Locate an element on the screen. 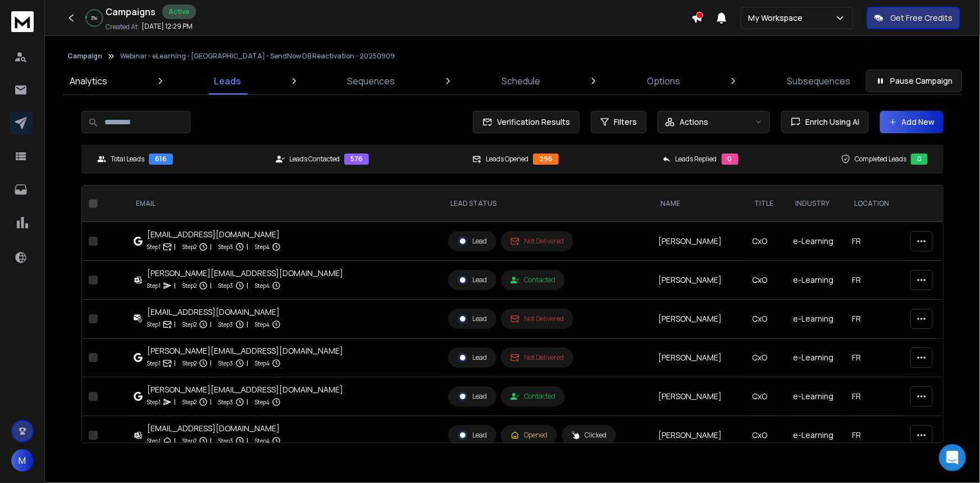  p: Sequences is located at coordinates (371, 81).